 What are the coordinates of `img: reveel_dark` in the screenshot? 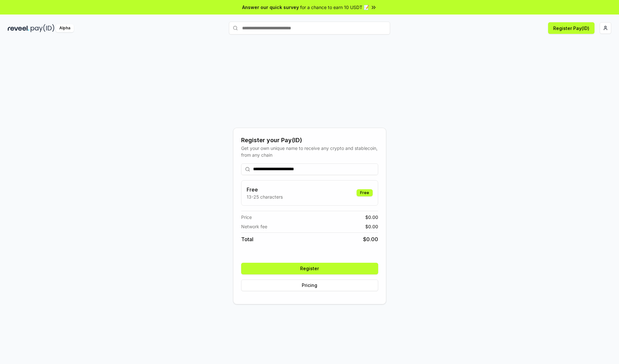 It's located at (19, 28).